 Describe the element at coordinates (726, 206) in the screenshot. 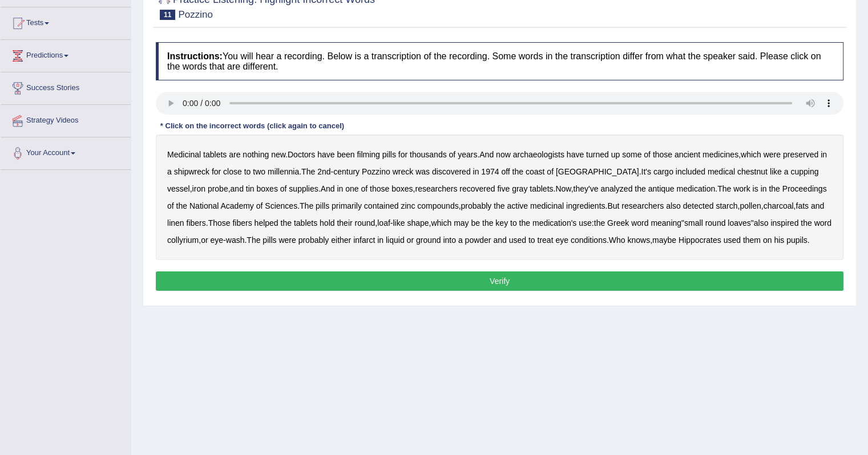

I see `b: starch` at that location.